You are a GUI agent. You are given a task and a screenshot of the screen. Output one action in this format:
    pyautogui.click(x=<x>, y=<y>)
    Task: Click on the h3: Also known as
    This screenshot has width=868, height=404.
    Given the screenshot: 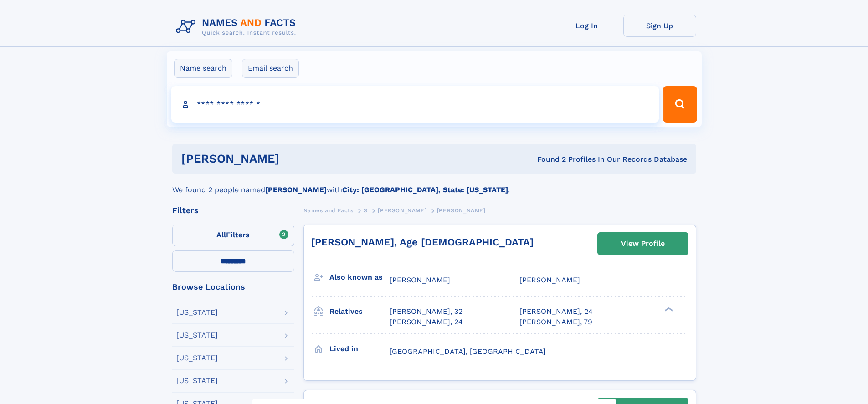 What is the action you would take?
    pyautogui.click(x=360, y=278)
    